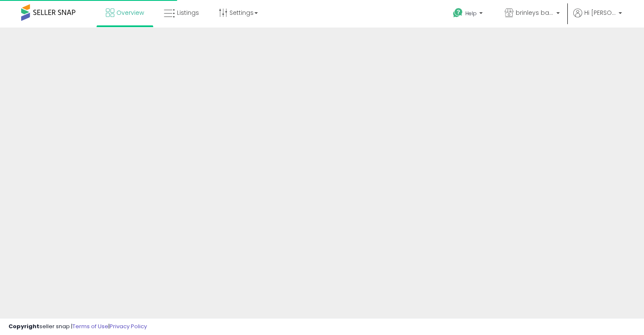 This screenshot has height=335, width=644. What do you see at coordinates (78, 327) in the screenshot?
I see `div: seller snap | |` at bounding box center [78, 327].